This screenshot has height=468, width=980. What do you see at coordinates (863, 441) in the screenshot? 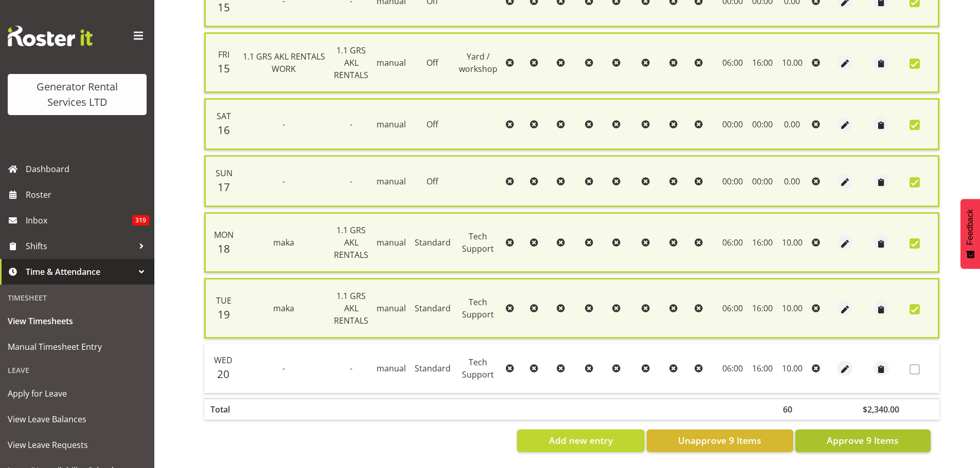
I see `button: Approve 9 Items` at bounding box center [863, 441].